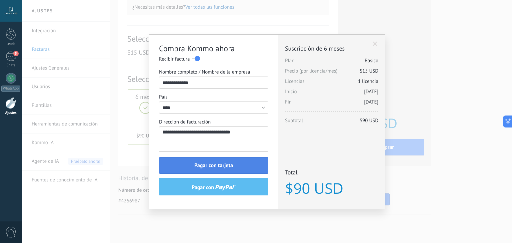  Describe the element at coordinates (16, 54) in the screenshot. I see `span: 5` at that location.